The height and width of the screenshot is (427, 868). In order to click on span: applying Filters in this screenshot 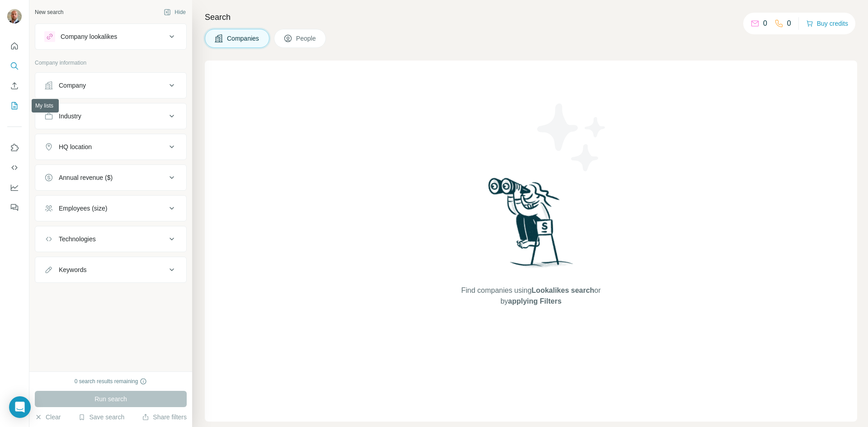, I will do `click(535, 301)`.